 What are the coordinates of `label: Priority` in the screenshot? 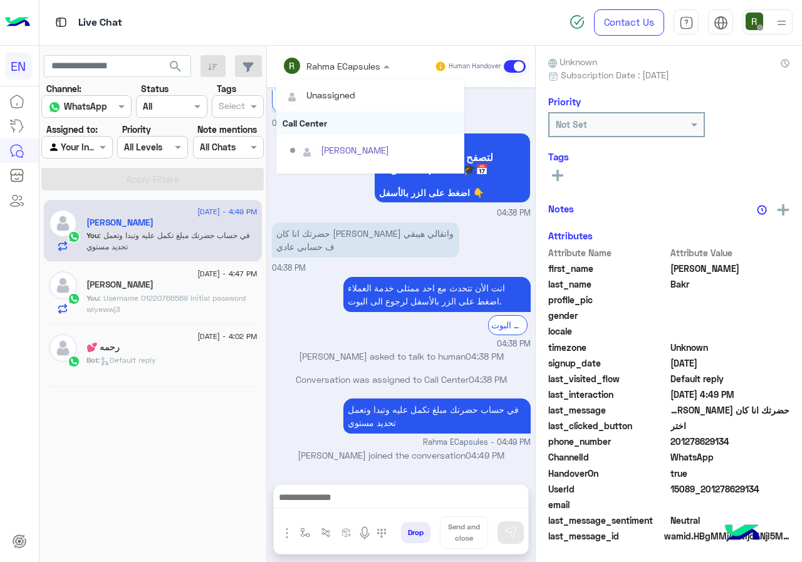 It's located at (137, 129).